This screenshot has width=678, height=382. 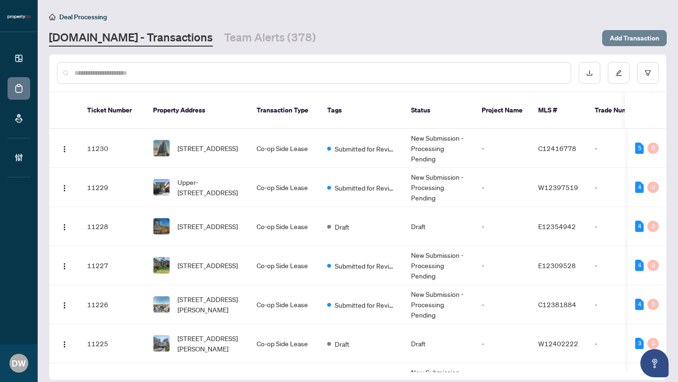 What do you see at coordinates (620, 111) in the screenshot?
I see `th: Trade Number` at bounding box center [620, 111].